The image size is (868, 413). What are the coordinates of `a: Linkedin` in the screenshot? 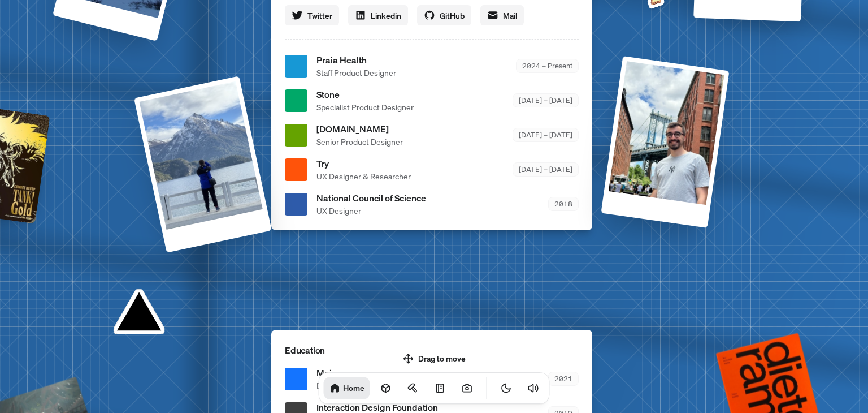 It's located at (378, 15).